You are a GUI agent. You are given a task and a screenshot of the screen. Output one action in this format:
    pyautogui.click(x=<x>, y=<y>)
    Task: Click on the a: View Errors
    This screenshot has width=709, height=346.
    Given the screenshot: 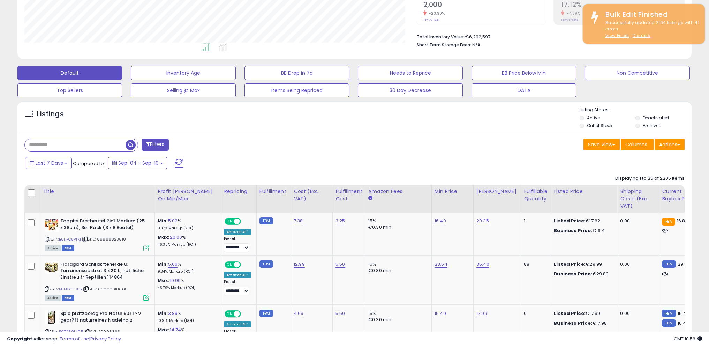 What is the action you would take?
    pyautogui.click(x=617, y=35)
    